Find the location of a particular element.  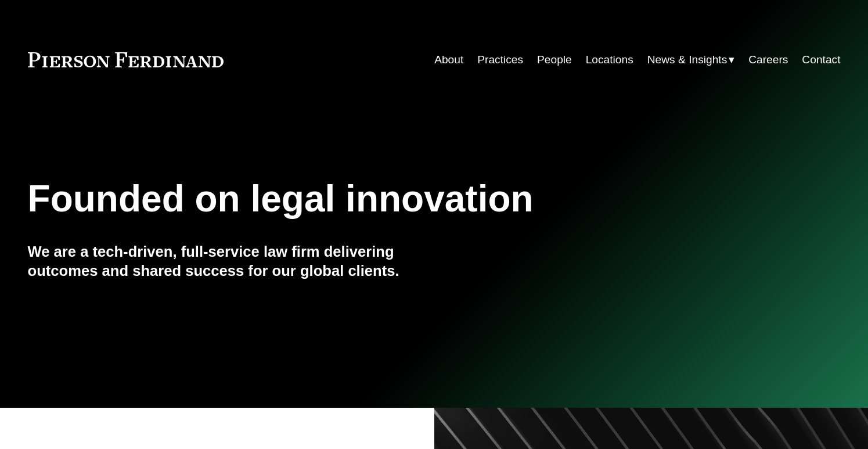

a: People is located at coordinates (555, 60).